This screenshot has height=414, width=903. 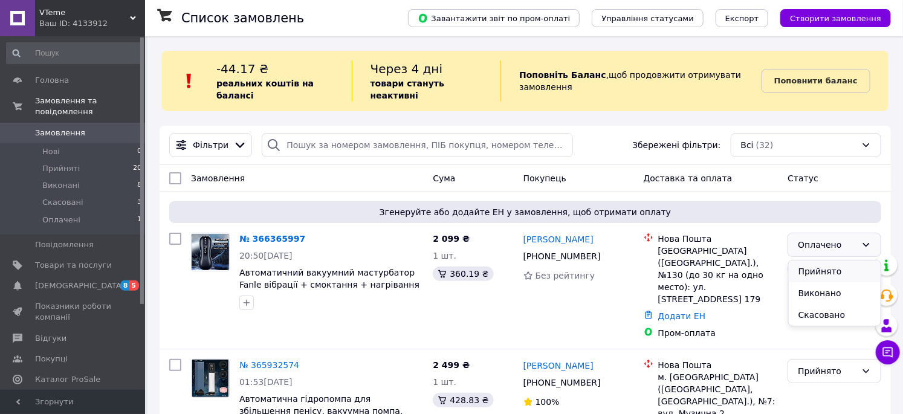 What do you see at coordinates (545, 178) in the screenshot?
I see `span: Покупець` at bounding box center [545, 178].